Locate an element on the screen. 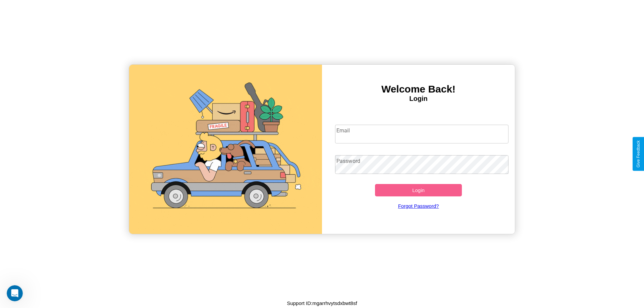 This screenshot has height=308, width=644. div: Give Feedback is located at coordinates (638, 154).